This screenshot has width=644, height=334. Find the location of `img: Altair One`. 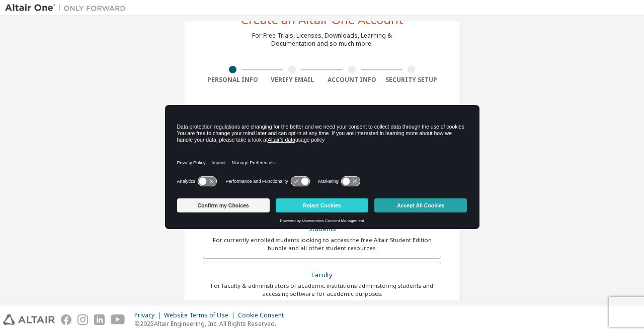

img: Altair One is located at coordinates (68, 8).